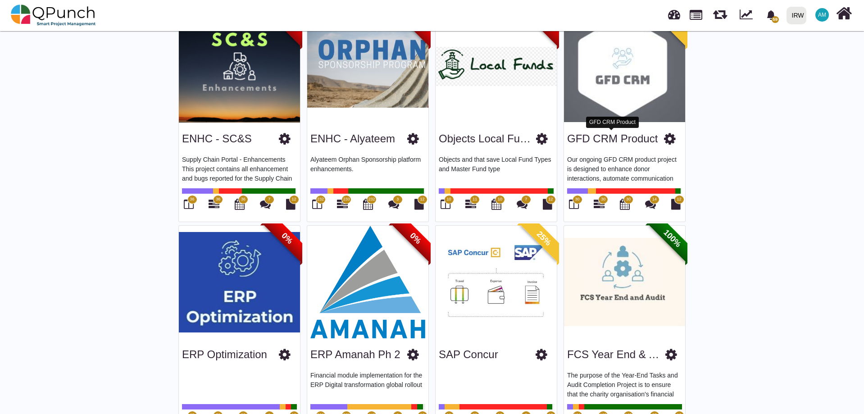 The height and width of the screenshot is (414, 864). What do you see at coordinates (53, 15) in the screenshot?
I see `img: qpunch-sp.fa6292f.png` at bounding box center [53, 15].